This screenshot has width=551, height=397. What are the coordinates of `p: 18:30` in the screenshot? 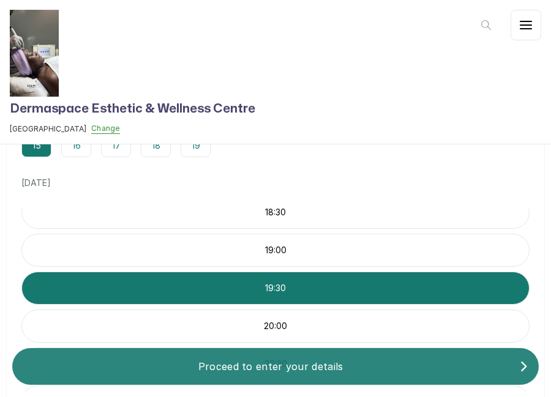 It's located at (275, 212).